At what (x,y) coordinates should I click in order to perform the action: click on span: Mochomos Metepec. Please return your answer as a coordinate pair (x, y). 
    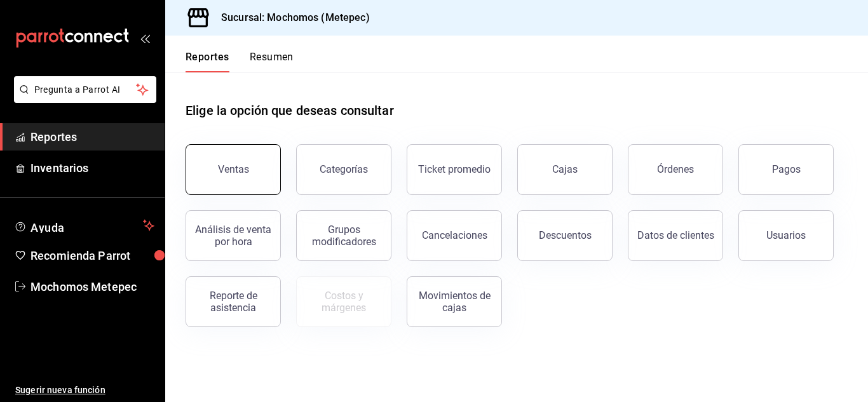
    Looking at the image, I should click on (92, 287).